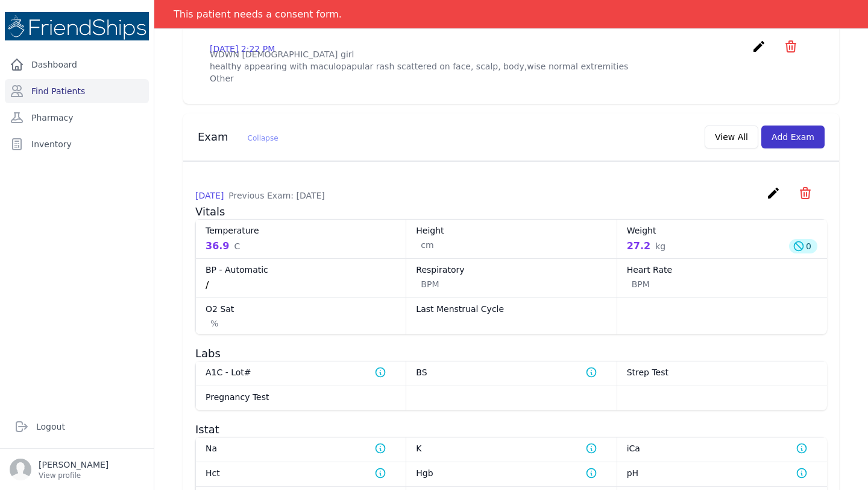 This screenshot has width=868, height=490. Describe the element at coordinates (646, 246) in the screenshot. I see `div: 27.2` at that location.